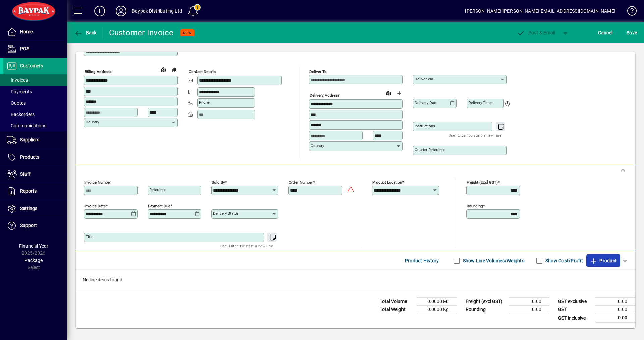 This screenshot has height=340, width=644. I want to click on mat-label: Order number, so click(301, 182).